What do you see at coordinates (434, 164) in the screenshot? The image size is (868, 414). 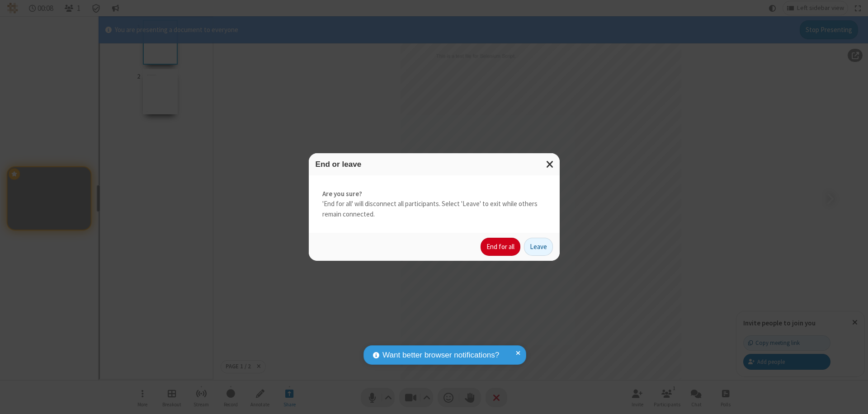 I see `h3: End or leave` at bounding box center [434, 164].